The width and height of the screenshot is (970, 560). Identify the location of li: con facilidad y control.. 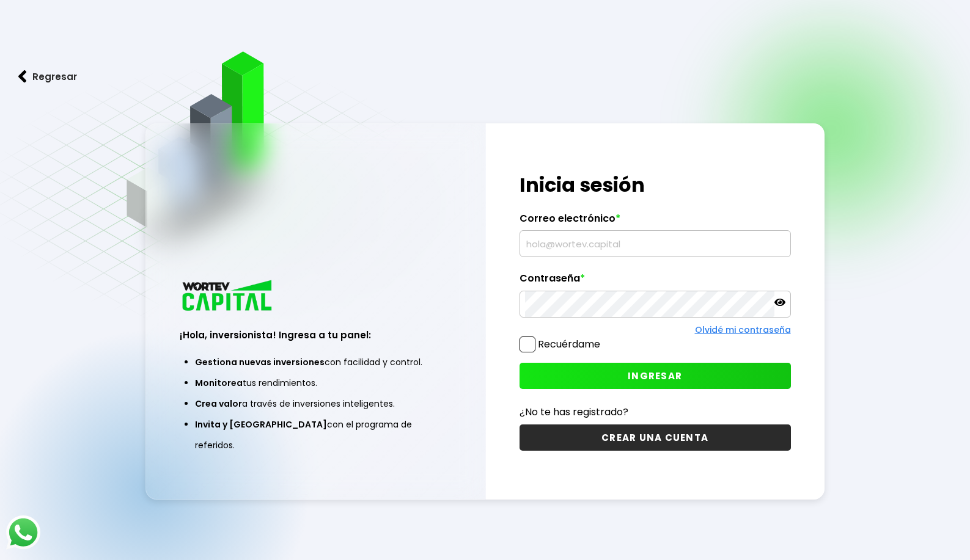
(316, 362).